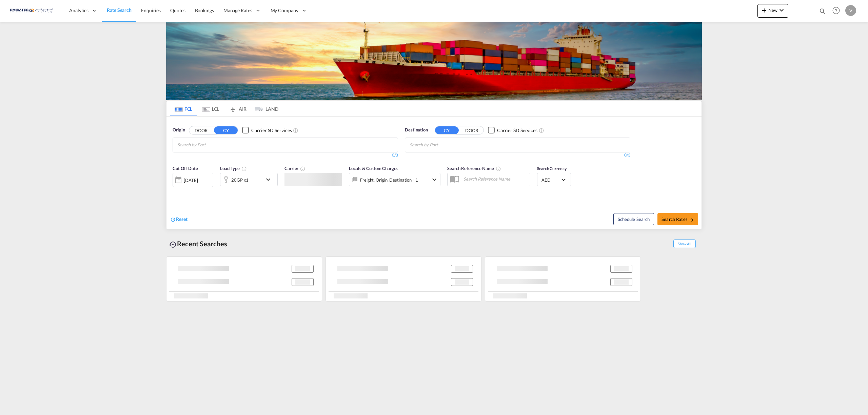 This screenshot has width=868, height=415. Describe the element at coordinates (249, 179) in the screenshot. I see `div: 20GP x1icon-chevron-down` at that location.